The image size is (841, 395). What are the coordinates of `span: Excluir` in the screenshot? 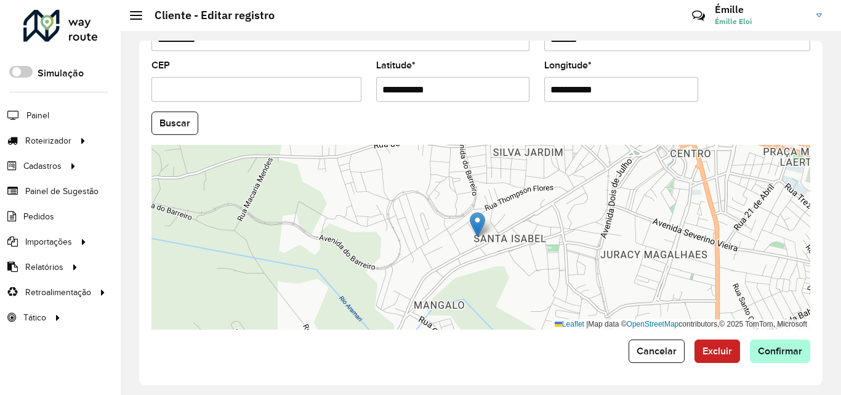 It's located at (717, 350).